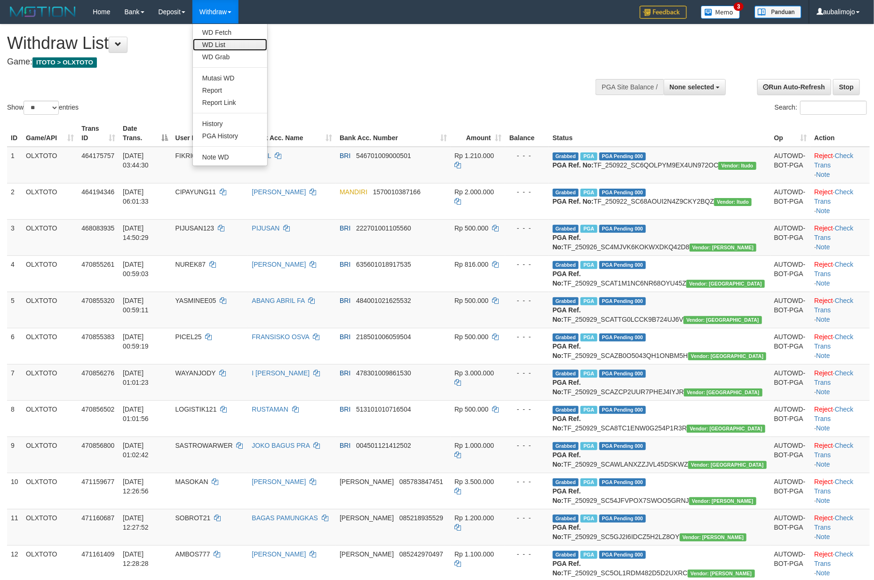 This screenshot has width=874, height=580. I want to click on span: 464194346, so click(98, 192).